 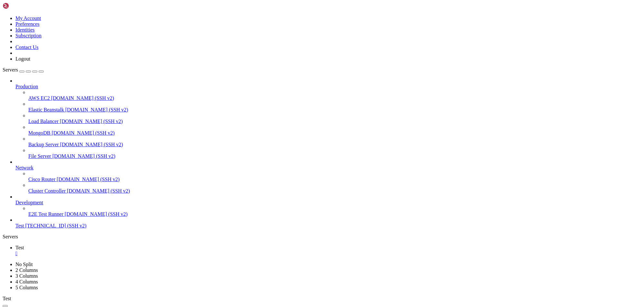 What do you see at coordinates (39, 98) in the screenshot?
I see `span: AWS EC2` at bounding box center [39, 98].